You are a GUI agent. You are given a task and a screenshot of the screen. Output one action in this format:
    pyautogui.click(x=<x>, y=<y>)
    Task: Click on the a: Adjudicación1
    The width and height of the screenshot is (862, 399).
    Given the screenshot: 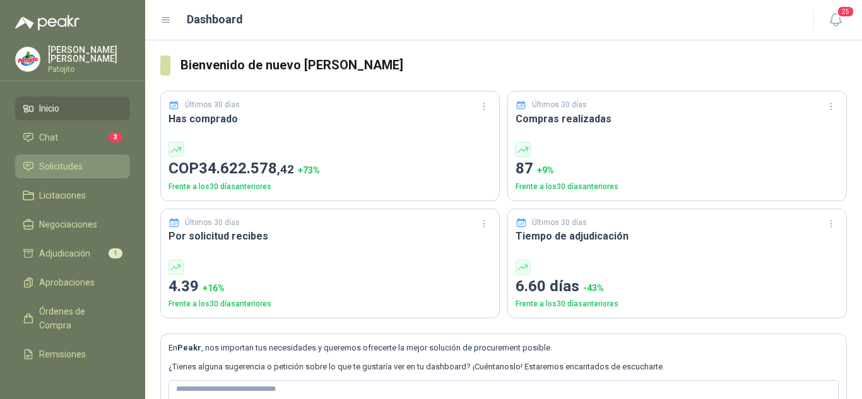 What is the action you would take?
    pyautogui.click(x=73, y=254)
    